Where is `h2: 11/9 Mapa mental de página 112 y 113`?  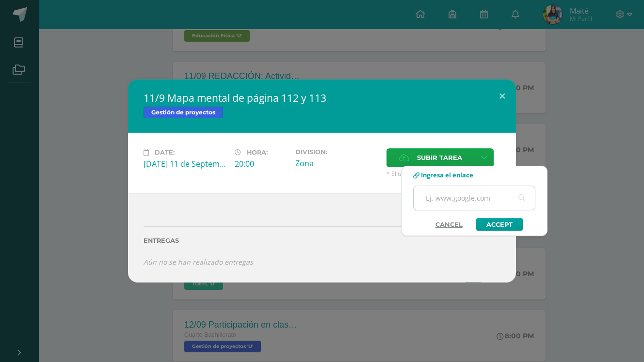
h2: 11/9 Mapa mental de página 112 y 113 is located at coordinates (322, 98).